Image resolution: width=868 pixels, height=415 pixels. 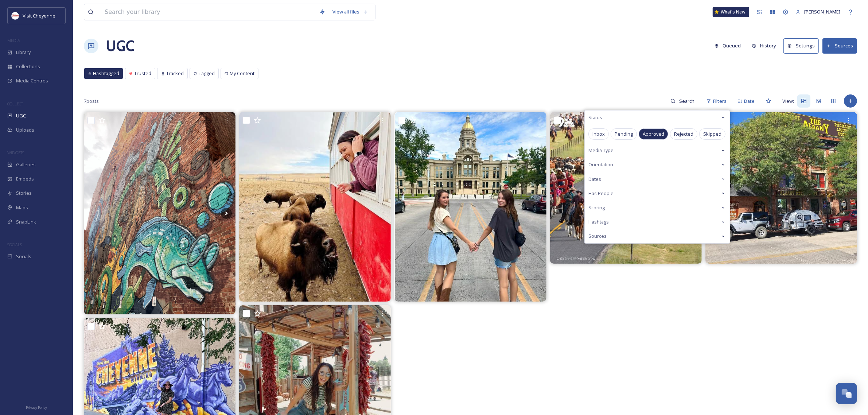 I want to click on span: MEDIA, so click(x=13, y=40).